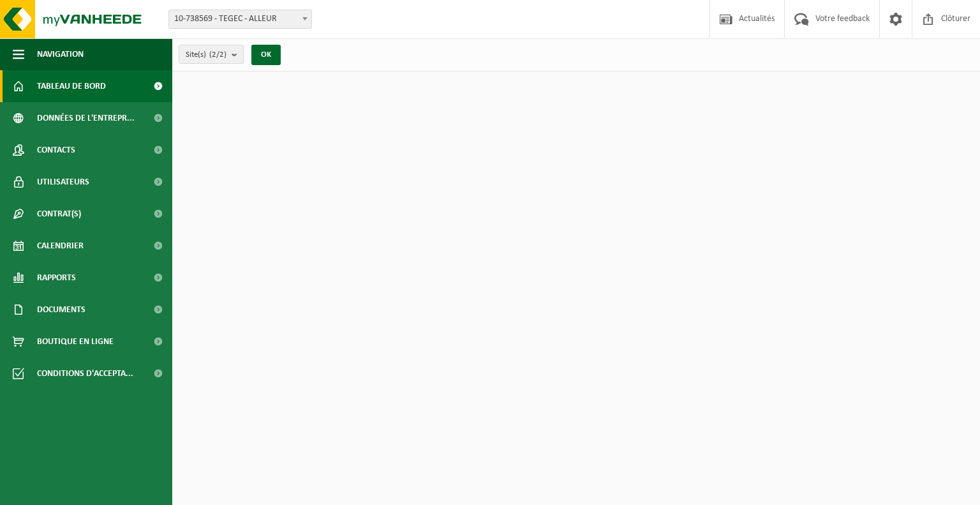  I want to click on span: Site(s), so click(206, 55).